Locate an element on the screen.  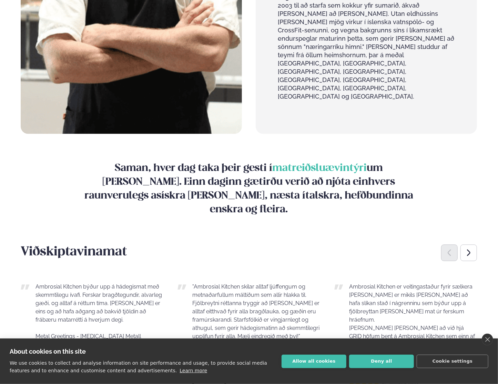
button: Deny all is located at coordinates (382, 361).